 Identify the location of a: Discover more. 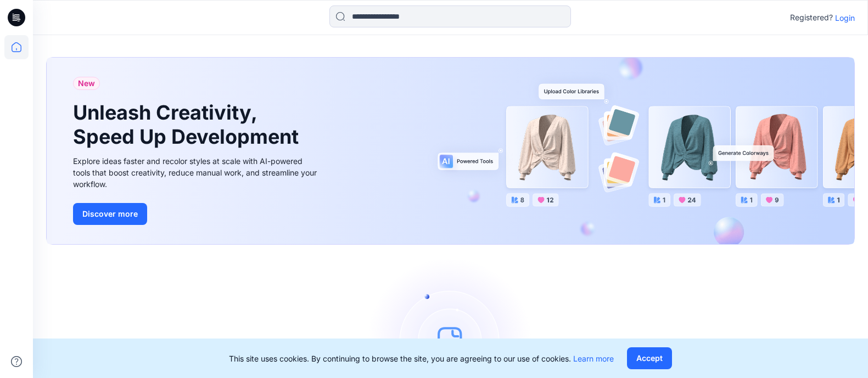
(197, 214).